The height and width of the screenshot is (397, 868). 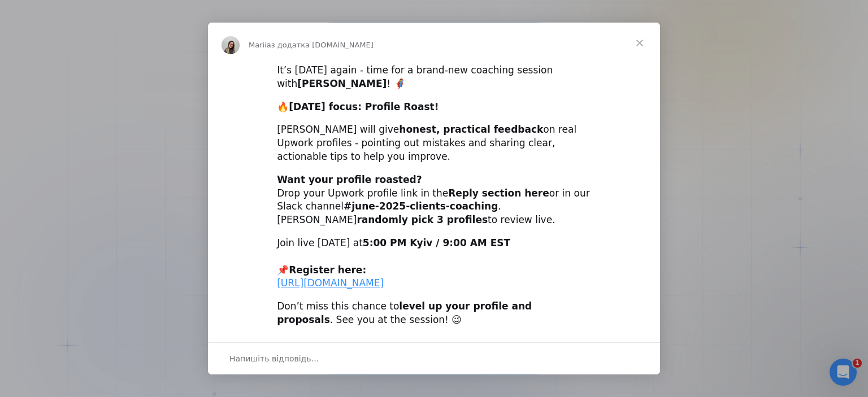 I want to click on b: honest, practical feedback, so click(x=471, y=129).